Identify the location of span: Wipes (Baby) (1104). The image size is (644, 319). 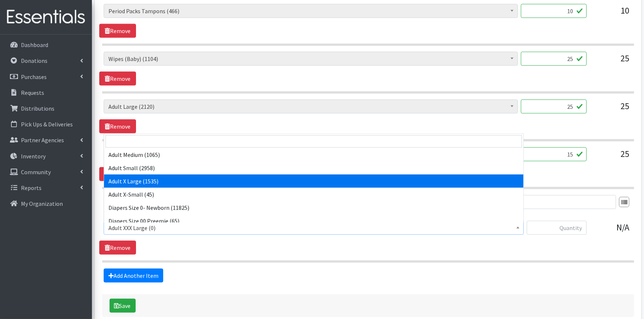
(310, 59).